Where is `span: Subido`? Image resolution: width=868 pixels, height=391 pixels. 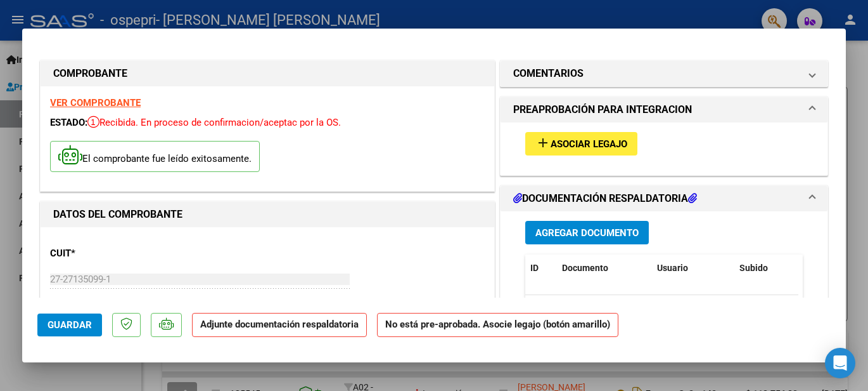 span: Subido is located at coordinates (753, 268).